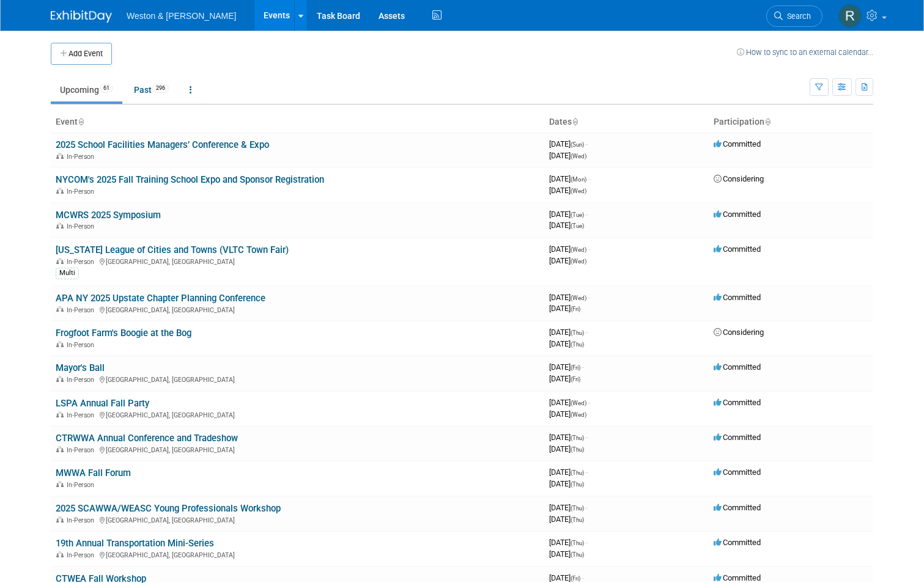 This screenshot has height=583, width=924. What do you see at coordinates (108, 215) in the screenshot?
I see `a: MCWRS 2025 Symposium` at bounding box center [108, 215].